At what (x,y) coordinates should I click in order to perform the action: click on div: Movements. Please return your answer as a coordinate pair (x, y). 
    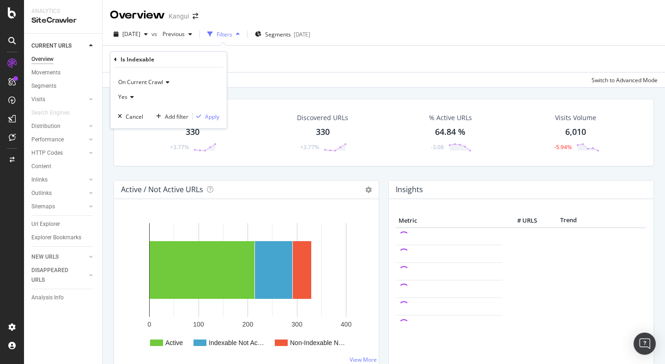
    Looking at the image, I should click on (46, 72).